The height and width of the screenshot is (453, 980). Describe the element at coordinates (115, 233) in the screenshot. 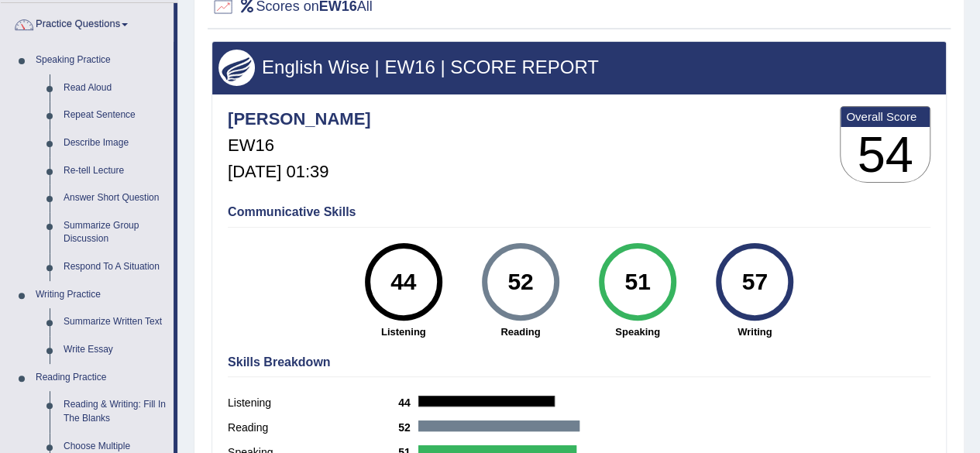

I see `a: Summarize Group Discussion` at that location.